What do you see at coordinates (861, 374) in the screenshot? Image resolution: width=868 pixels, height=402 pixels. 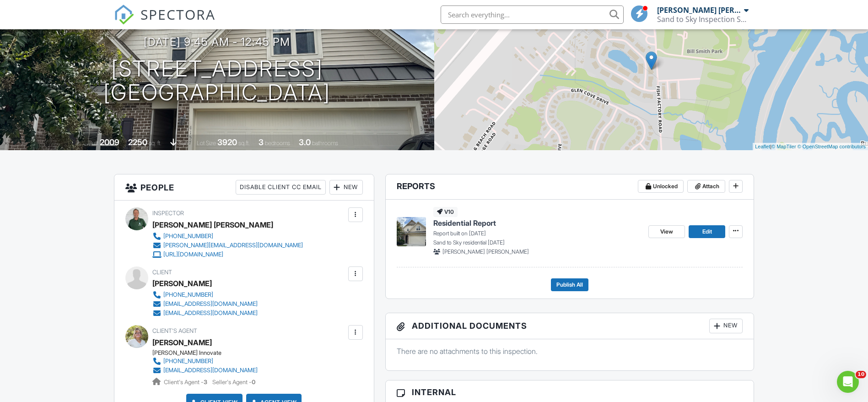 I see `span: 10` at bounding box center [861, 374].